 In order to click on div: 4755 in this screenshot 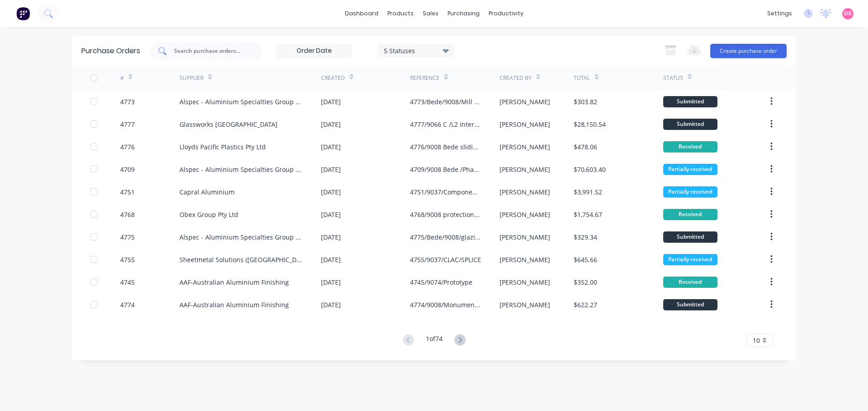, I will do `click(127, 260)`.